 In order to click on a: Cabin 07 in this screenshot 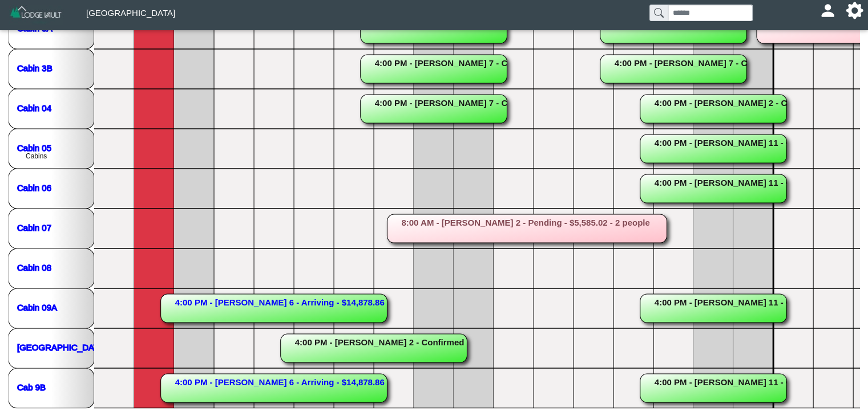, I will do `click(34, 227)`.